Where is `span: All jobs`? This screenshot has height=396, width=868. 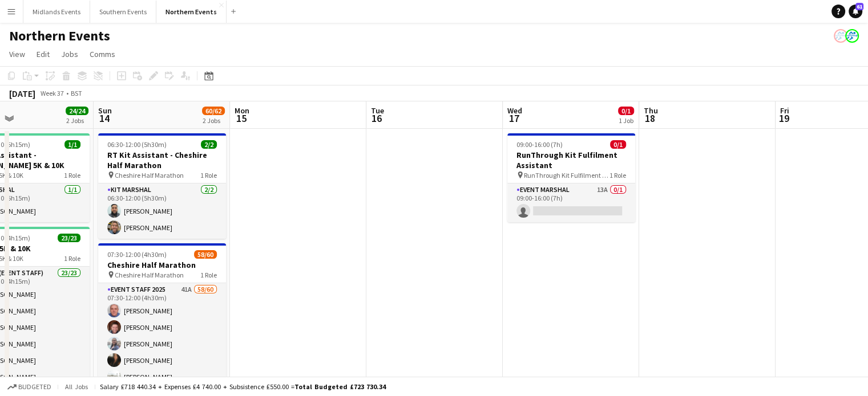
span: All jobs is located at coordinates (77, 386).